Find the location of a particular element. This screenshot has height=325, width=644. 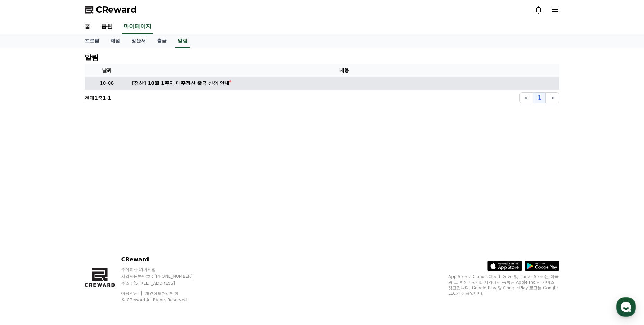

a: 마이페이지 is located at coordinates (137, 27).